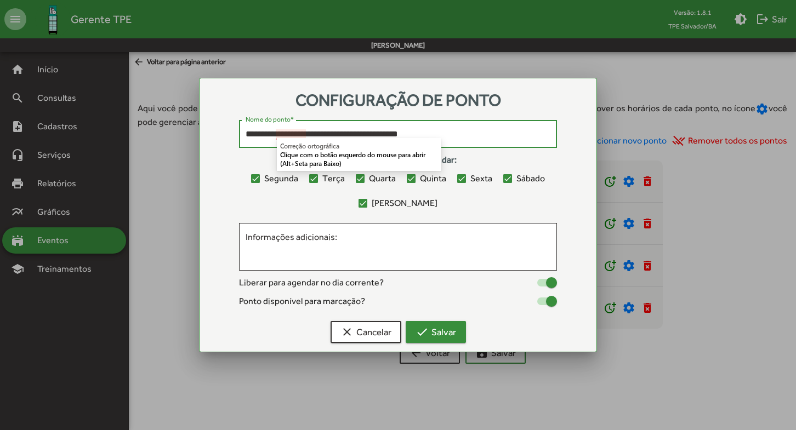 The image size is (796, 430). I want to click on mat-icon: check, so click(422, 332).